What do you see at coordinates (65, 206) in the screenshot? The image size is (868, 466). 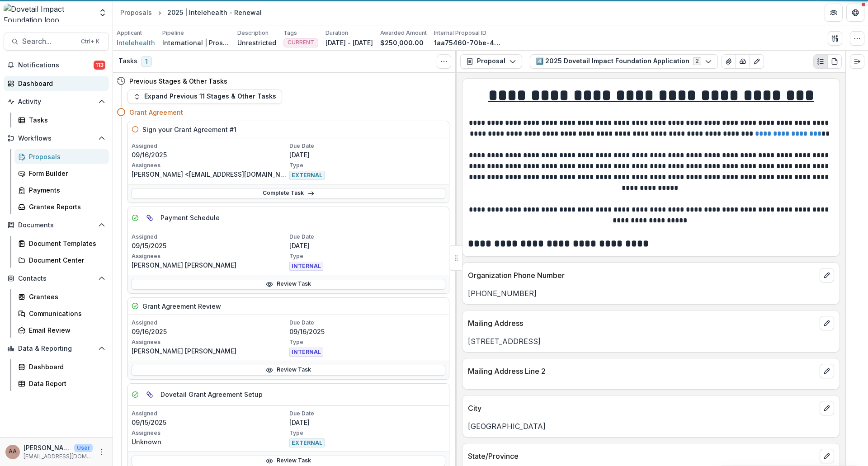 I see `div: Grantee Reports` at bounding box center [65, 206].